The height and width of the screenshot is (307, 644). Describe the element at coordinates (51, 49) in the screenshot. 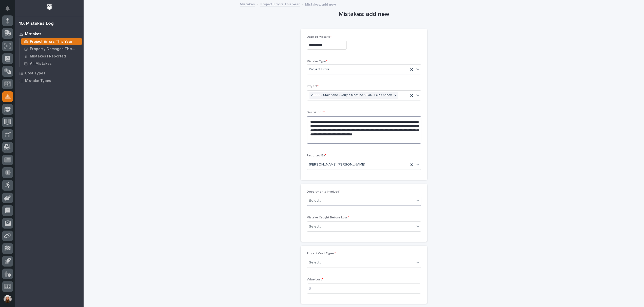

I see `a: Property Damages This Year` at that location.